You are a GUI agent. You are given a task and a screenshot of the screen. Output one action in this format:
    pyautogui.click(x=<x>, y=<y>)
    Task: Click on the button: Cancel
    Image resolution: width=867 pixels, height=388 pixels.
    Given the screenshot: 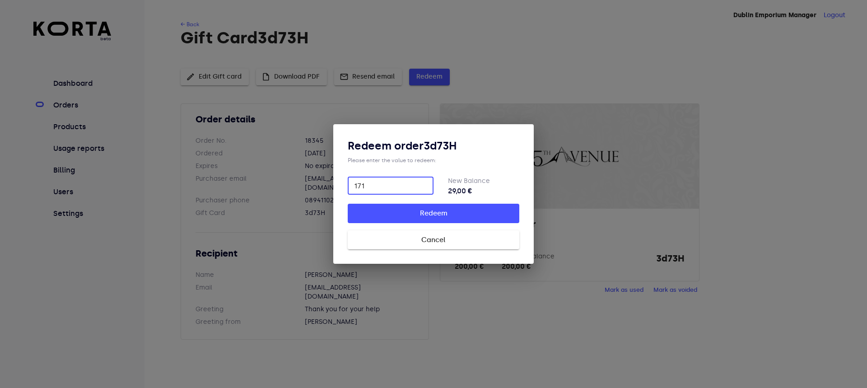 What is the action you would take?
    pyautogui.click(x=434, y=240)
    